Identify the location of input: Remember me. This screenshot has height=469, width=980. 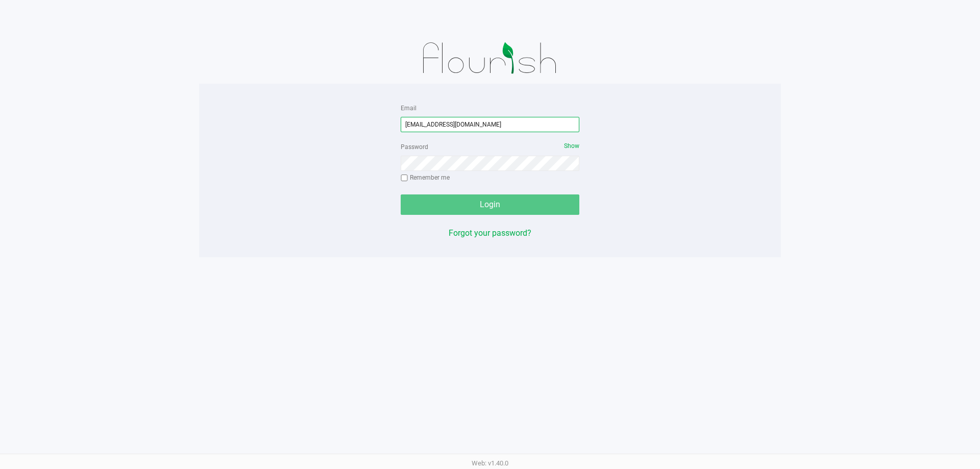
(404, 178).